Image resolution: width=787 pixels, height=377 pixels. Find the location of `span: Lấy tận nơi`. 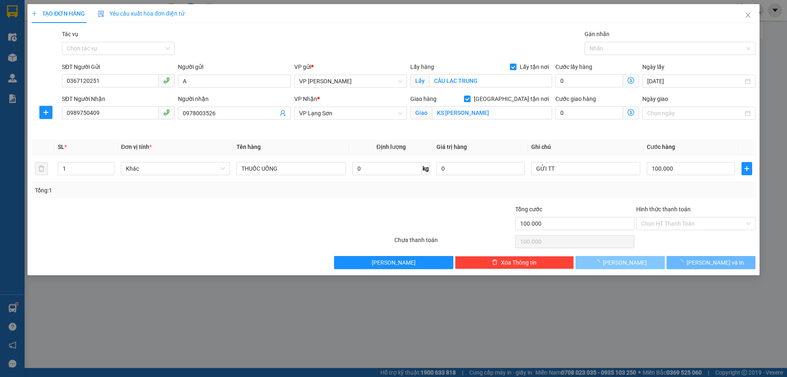

span: Lấy tận nơi is located at coordinates (534, 67).